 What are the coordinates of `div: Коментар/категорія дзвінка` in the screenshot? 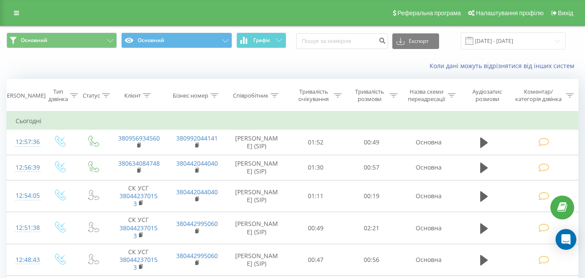 It's located at (539, 95).